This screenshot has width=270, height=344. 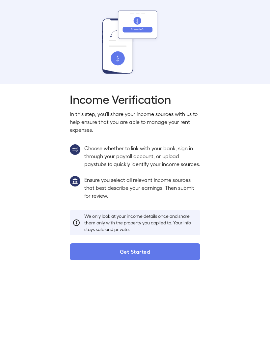 What do you see at coordinates (135, 122) in the screenshot?
I see `p: In this step, you'll share your income sources with us to help ensure that you are able to manage...` at bounding box center [135, 122].